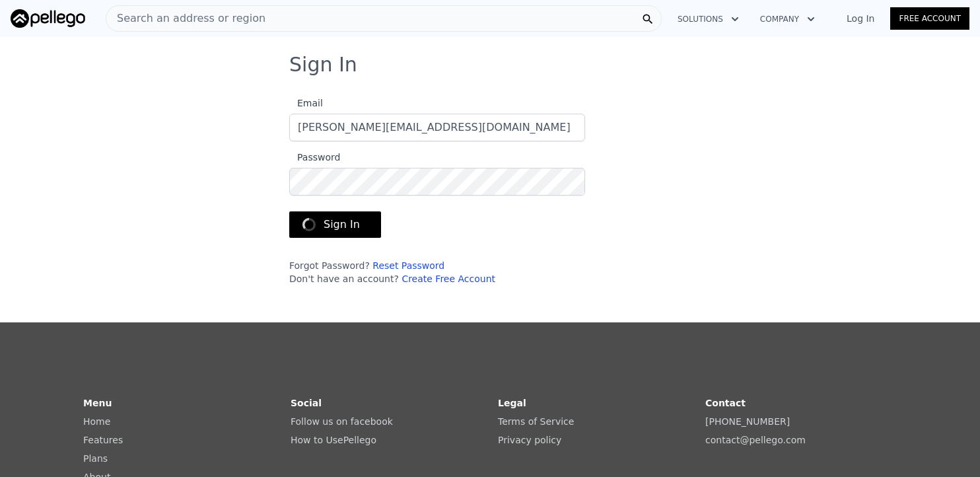  Describe the element at coordinates (186, 19) in the screenshot. I see `span: Search an address or region` at that location.